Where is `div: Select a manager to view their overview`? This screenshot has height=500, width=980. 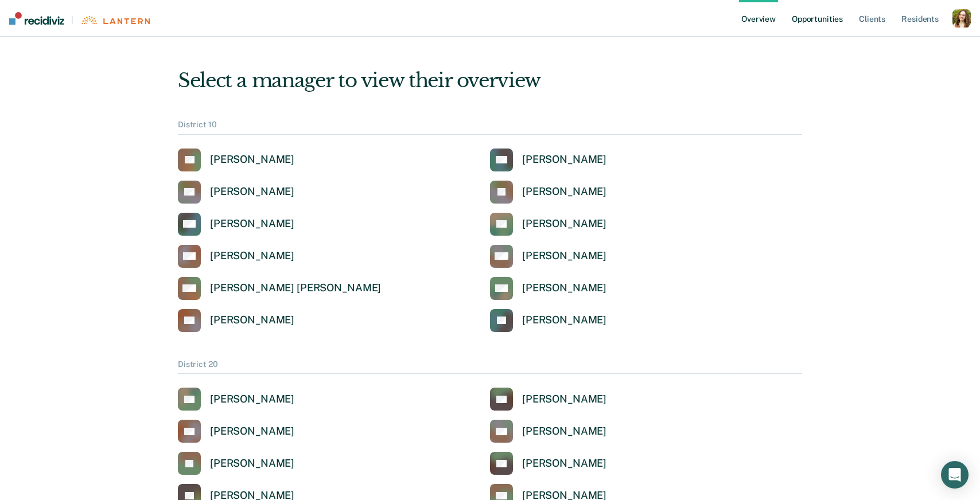
div: Select a manager to view their overview is located at coordinates (490, 80).